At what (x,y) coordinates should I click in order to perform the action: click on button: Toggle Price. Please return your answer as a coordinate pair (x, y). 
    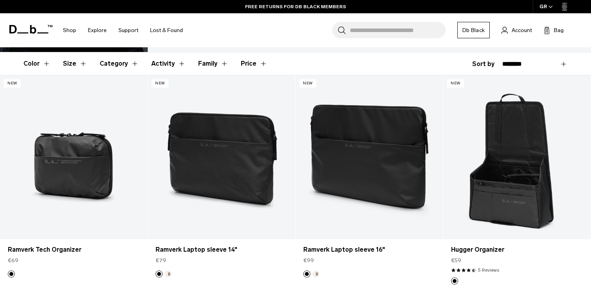
    Looking at the image, I should click on (254, 64).